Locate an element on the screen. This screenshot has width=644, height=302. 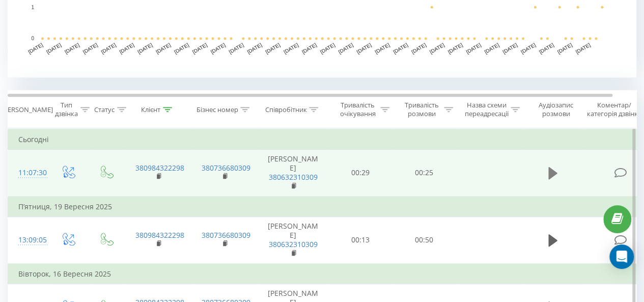
td: 00:29 is located at coordinates (360, 173).